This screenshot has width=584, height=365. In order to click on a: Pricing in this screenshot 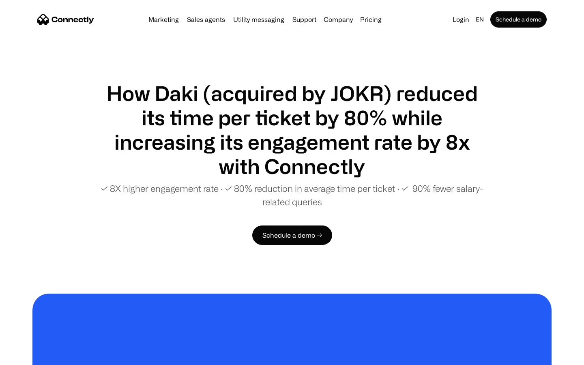, I will do `click(371, 19)`.